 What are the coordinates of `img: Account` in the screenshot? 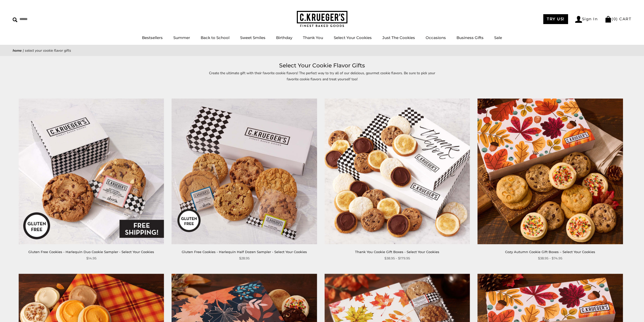 It's located at (578, 20).